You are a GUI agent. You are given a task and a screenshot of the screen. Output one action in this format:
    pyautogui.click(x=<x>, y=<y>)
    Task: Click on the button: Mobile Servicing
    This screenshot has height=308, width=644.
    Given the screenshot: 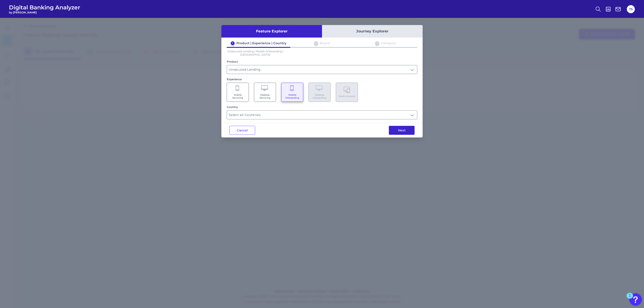 What is the action you would take?
    pyautogui.click(x=238, y=92)
    